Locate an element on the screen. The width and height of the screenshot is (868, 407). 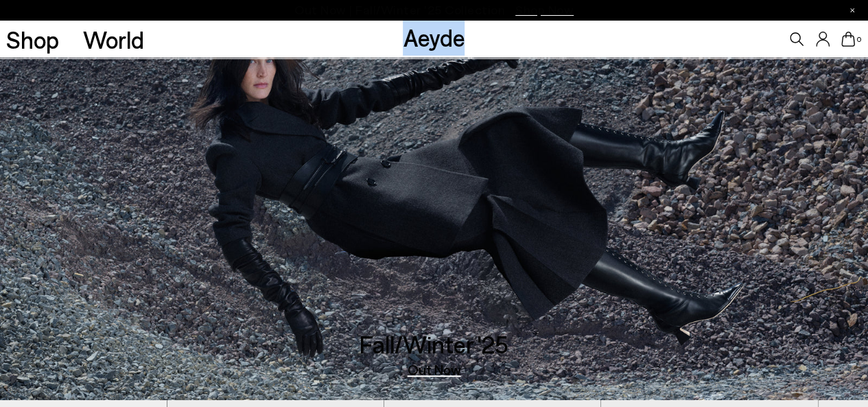
a: Aeyde is located at coordinates (434, 37).